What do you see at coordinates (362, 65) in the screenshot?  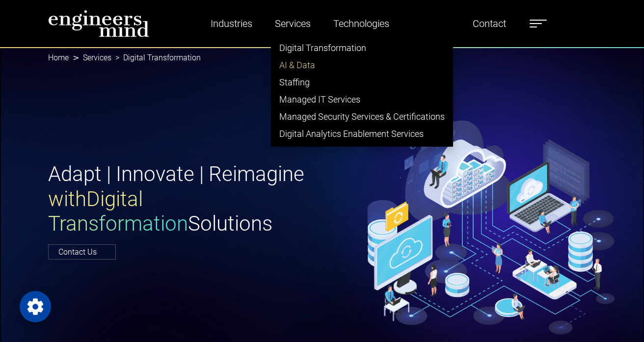 I see `a: AI & Data` at bounding box center [362, 65].